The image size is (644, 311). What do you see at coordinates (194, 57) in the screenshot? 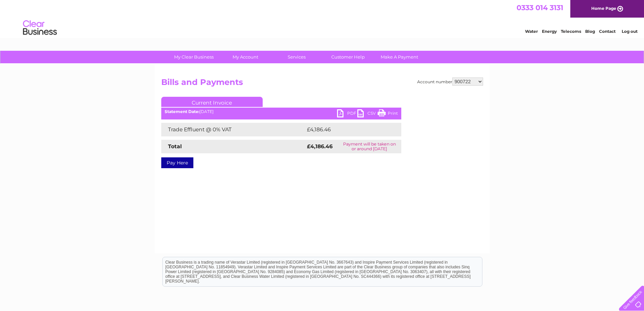
I see `a: My Clear Business` at bounding box center [194, 57].